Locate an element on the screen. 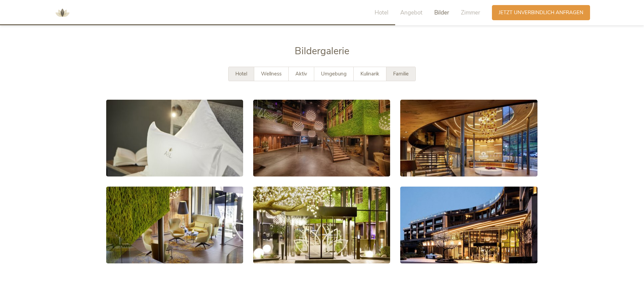 The height and width of the screenshot is (290, 644). span: Zimmer is located at coordinates (470, 12).